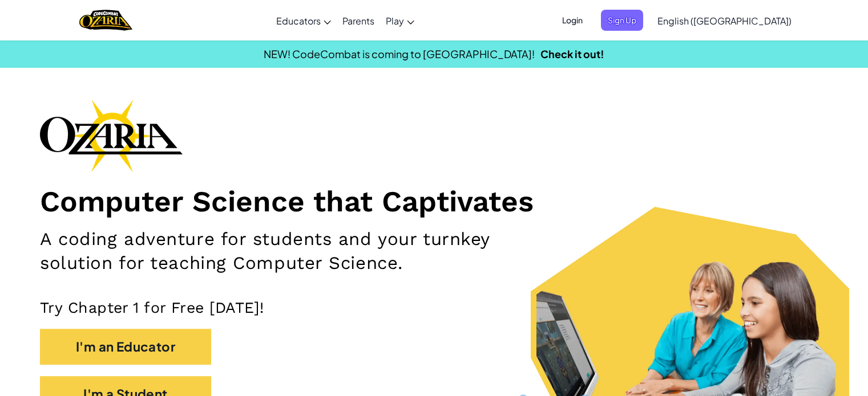 The image size is (868, 396). I want to click on img: Ozaria branding logo, so click(112, 136).